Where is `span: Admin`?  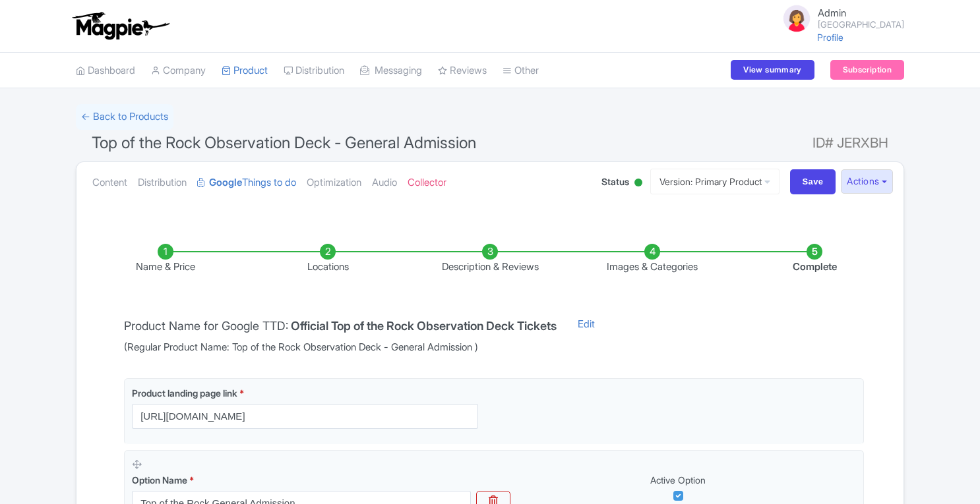
span: Admin is located at coordinates (832, 12).